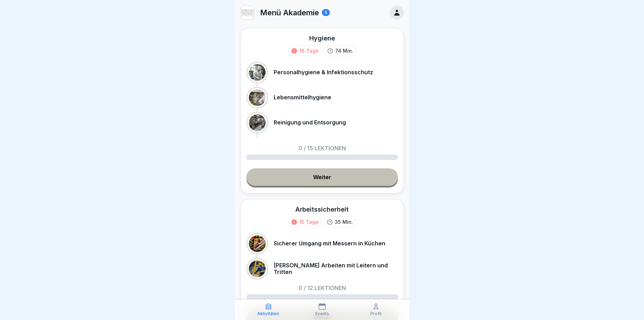 The width and height of the screenshot is (644, 320). What do you see at coordinates (344, 51) in the screenshot?
I see `p: 74 Min.` at bounding box center [344, 51].